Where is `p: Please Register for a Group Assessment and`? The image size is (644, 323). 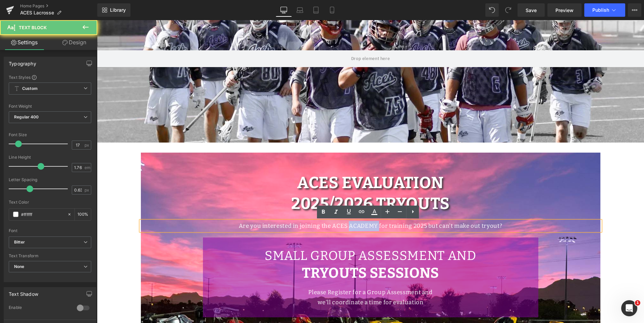 p: Please Register for a Group Assessment and is located at coordinates (274, 272).